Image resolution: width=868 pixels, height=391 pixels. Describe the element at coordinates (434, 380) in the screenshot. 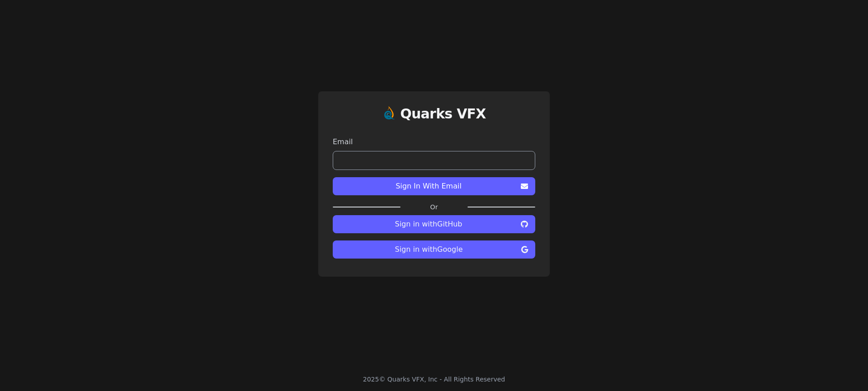

I see `div: 2025 © Quarks VFX, Inc - All Rights Reserved` at that location.